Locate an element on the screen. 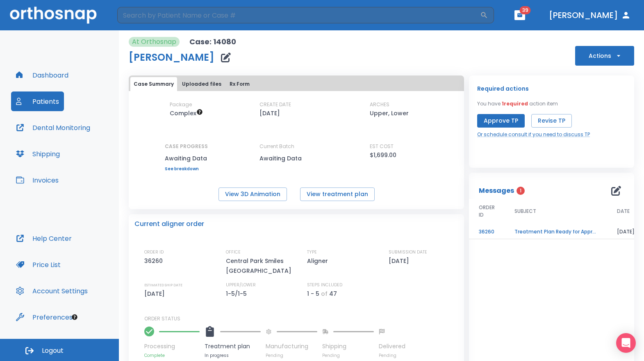  p: 1-5/1-5 is located at coordinates (238, 294).